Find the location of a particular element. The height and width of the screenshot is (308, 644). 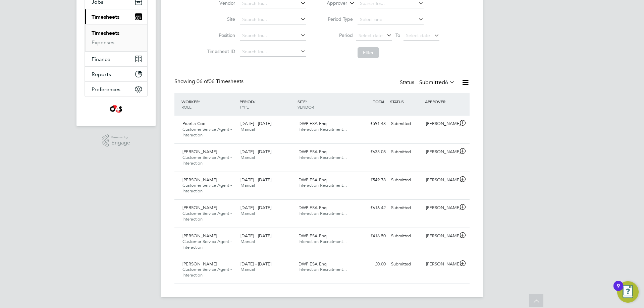

span: VENDOR is located at coordinates (306, 107).